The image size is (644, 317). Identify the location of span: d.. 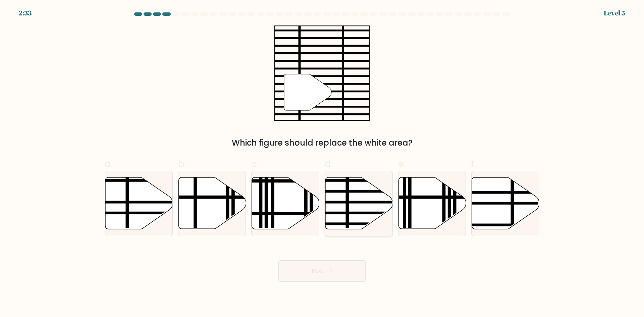
(328, 164).